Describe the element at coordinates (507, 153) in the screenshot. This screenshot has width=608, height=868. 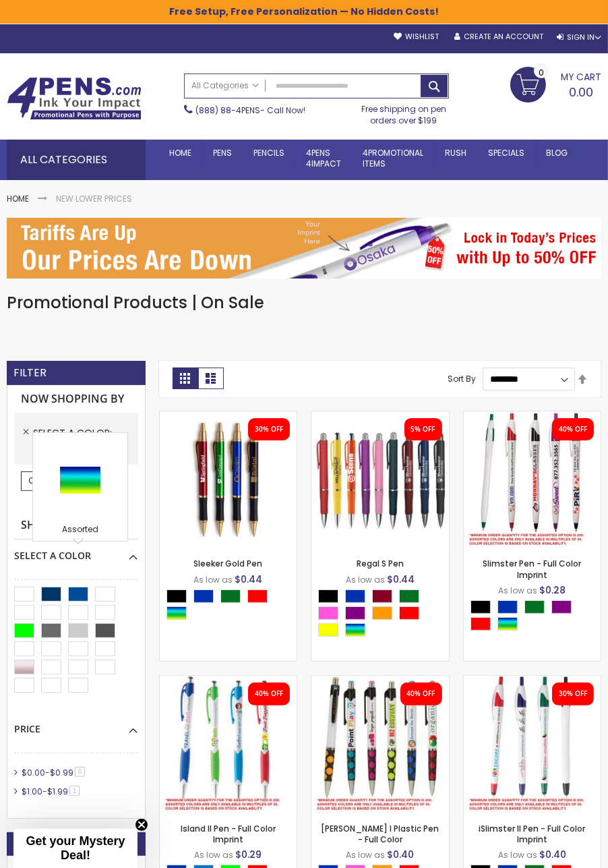
I see `a: Specials` at that location.